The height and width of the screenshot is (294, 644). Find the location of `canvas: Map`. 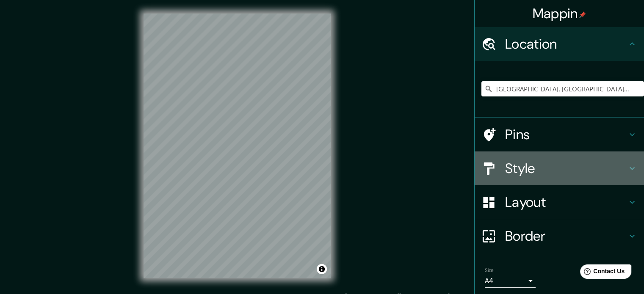

canvas: Map is located at coordinates (237, 146).